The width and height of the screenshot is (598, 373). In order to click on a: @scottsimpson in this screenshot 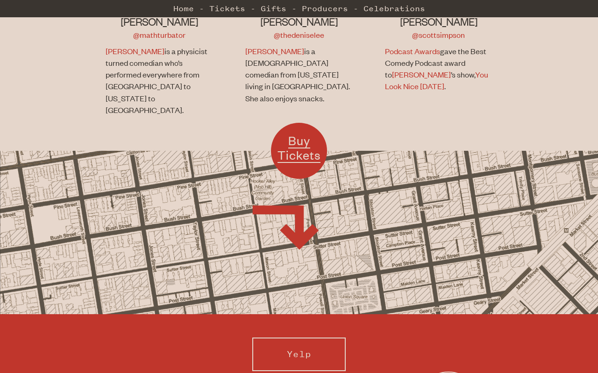, I will do `click(438, 35)`.